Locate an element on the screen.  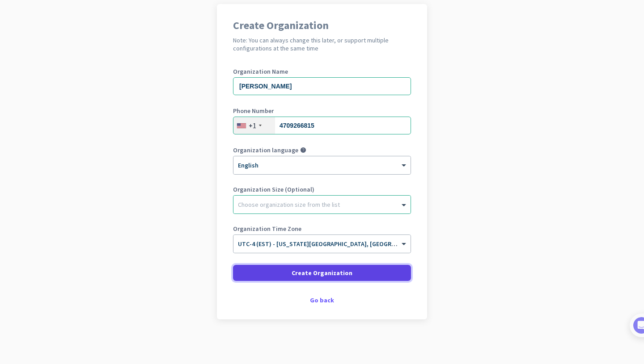
h1: Create Organization is located at coordinates (322, 25).